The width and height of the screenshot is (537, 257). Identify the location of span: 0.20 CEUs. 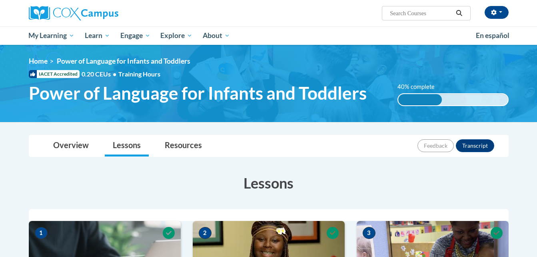
(100, 74).